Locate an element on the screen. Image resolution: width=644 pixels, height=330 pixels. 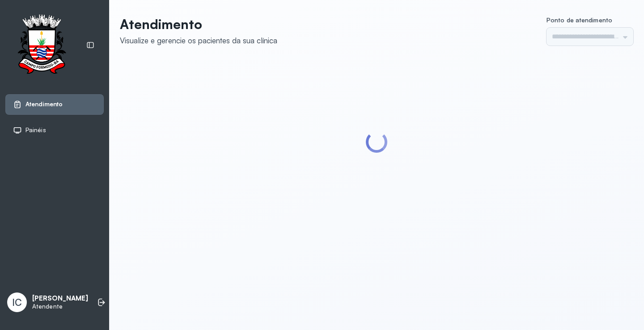
img: Logotipo do estabelecimento is located at coordinates (41, 45).